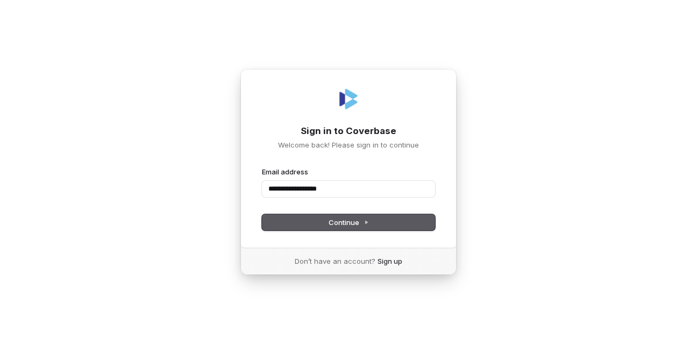 Image resolution: width=697 pixels, height=344 pixels. I want to click on img: Coverbase, so click(348, 99).